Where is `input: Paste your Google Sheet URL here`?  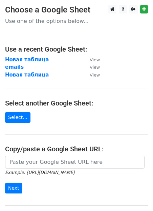
input: Paste your Google Sheet URL here is located at coordinates (75, 163).